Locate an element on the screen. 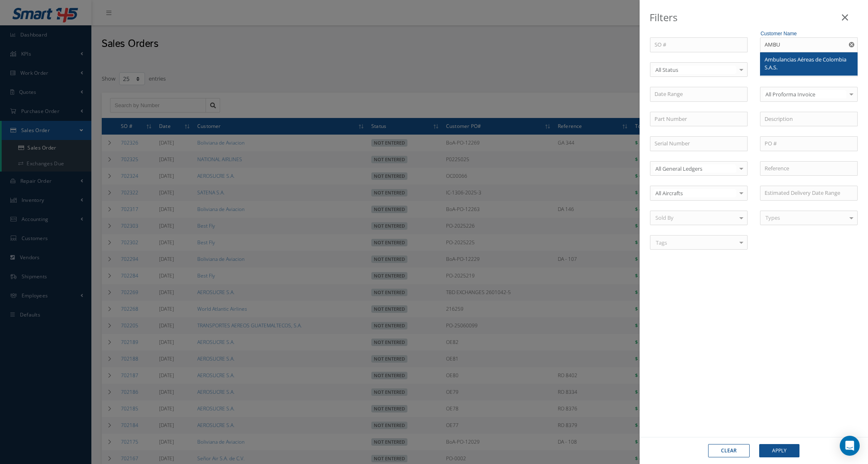  input: Description is located at coordinates (809, 119).